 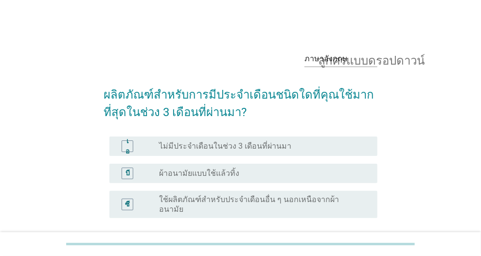 What do you see at coordinates (225, 146) in the screenshot?
I see `font: ไม่มีประจำเดือนในช่วง 3 เดือนที่ผ่านมา` at bounding box center [225, 146].